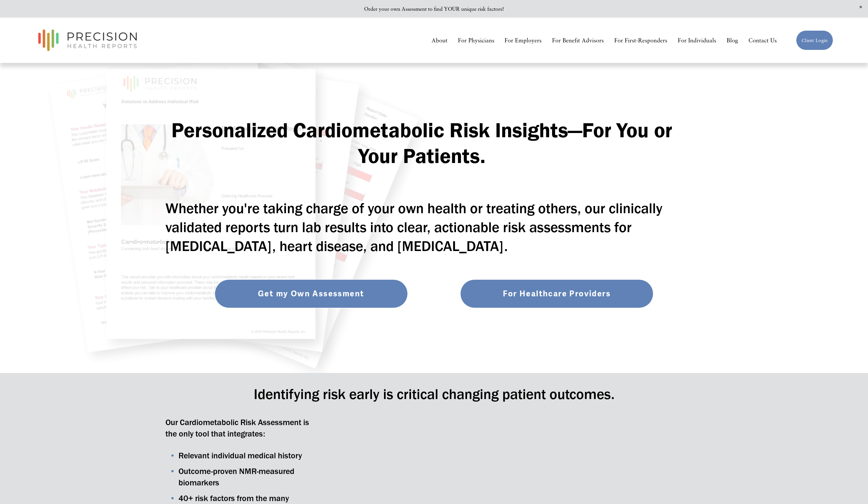 The width and height of the screenshot is (868, 504). What do you see at coordinates (238, 428) in the screenshot?
I see `span: Our Cardiometabolic Risk Assessment is the only tool that integrates:` at bounding box center [238, 428].